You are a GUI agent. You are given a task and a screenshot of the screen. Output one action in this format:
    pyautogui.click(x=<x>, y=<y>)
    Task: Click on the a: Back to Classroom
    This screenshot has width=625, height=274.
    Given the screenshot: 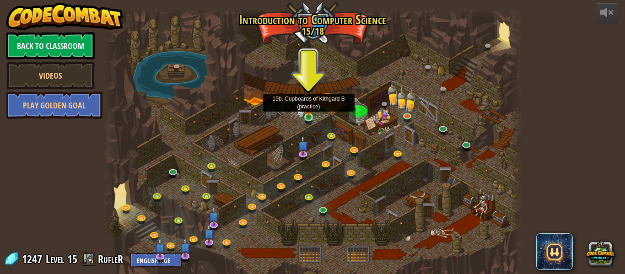 What is the action you would take?
    pyautogui.click(x=50, y=46)
    